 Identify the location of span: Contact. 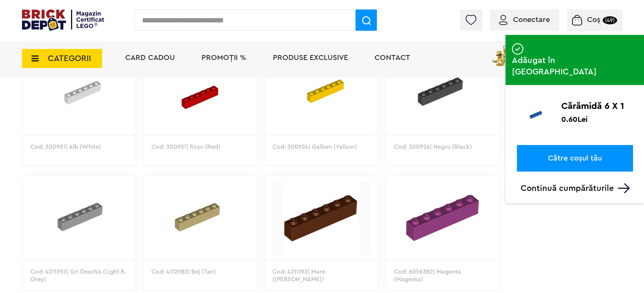
(392, 58).